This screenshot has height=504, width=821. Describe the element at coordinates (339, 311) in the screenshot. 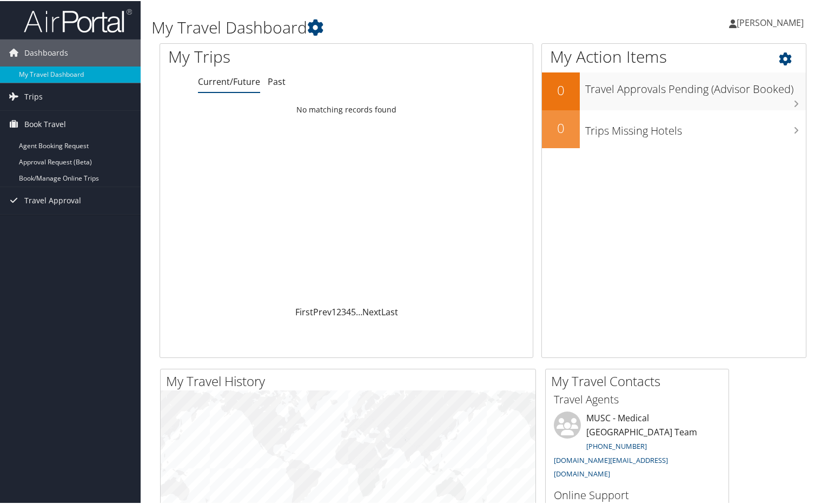

I see `a: 2` at that location.